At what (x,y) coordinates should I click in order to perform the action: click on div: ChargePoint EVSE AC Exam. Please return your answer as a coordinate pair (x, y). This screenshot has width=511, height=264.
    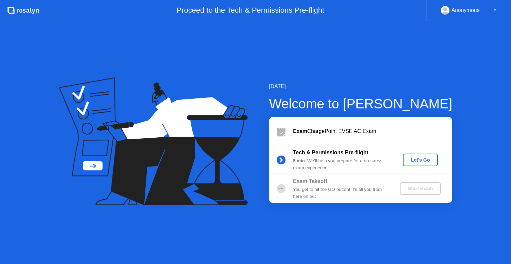
    Looking at the image, I should click on (373, 131).